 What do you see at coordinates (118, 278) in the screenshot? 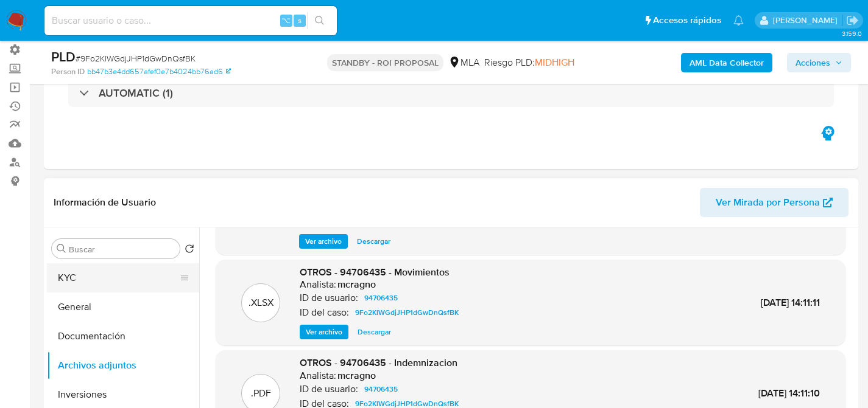
I see `button: KYC` at bounding box center [118, 278].